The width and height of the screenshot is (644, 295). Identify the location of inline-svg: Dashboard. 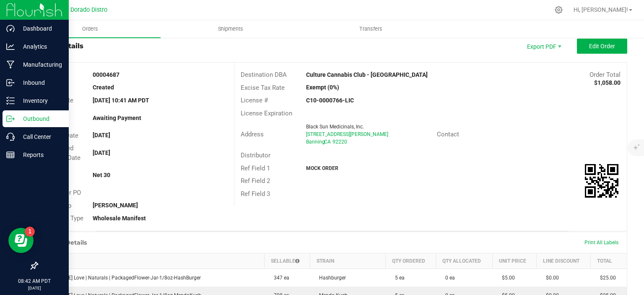
(11, 29).